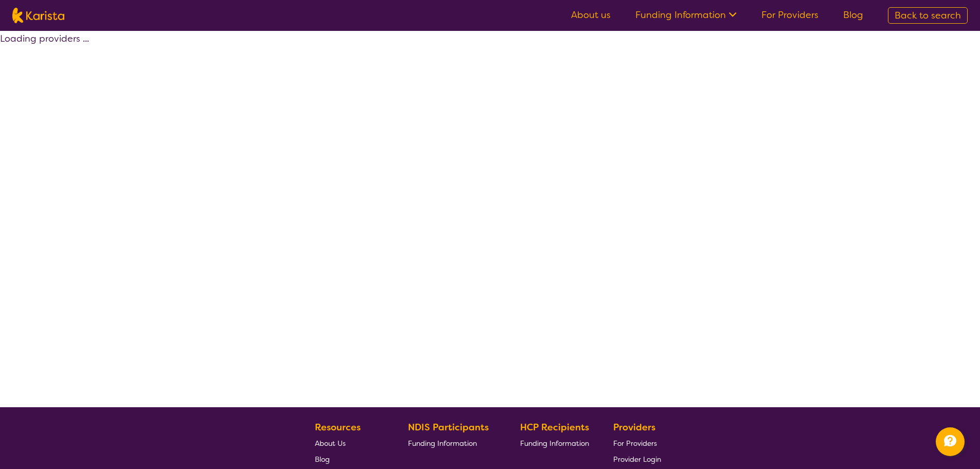  I want to click on span: For Providers, so click(635, 443).